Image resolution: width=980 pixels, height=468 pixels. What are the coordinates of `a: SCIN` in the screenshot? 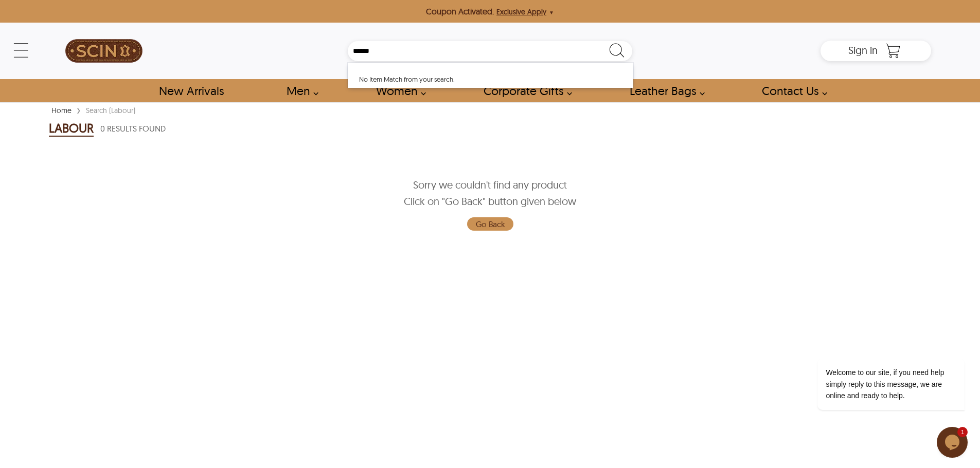 It's located at (104, 51).